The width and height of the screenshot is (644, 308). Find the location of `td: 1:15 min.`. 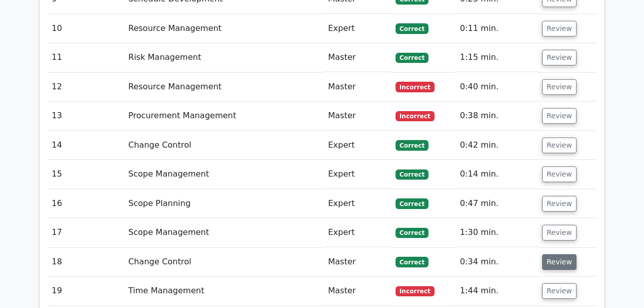

td: 1:15 min. is located at coordinates (497, 58).